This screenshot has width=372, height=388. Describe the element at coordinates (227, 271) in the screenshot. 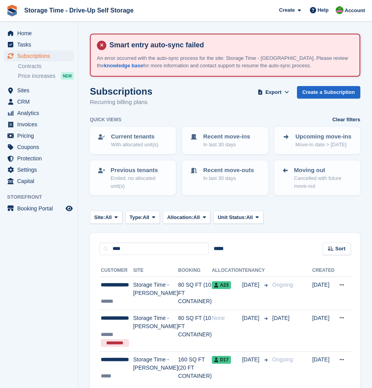

I see `th: Allocation` at that location.